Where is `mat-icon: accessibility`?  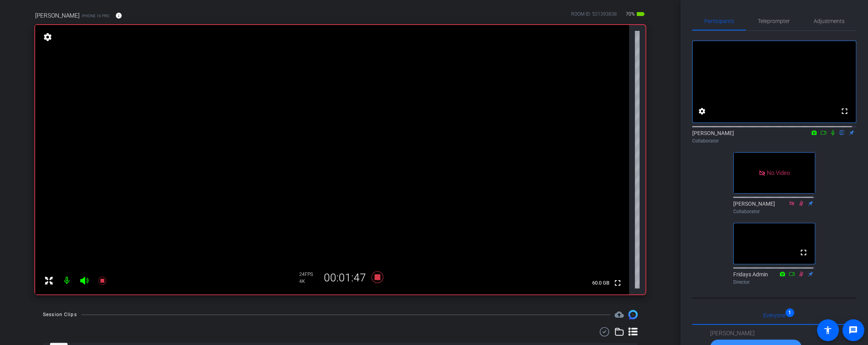 mat-icon: accessibility is located at coordinates (827, 330).